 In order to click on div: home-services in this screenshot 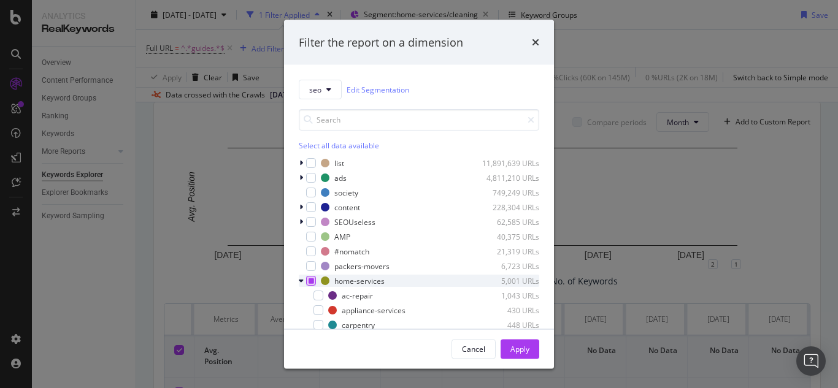, I will do `click(360, 280)`.